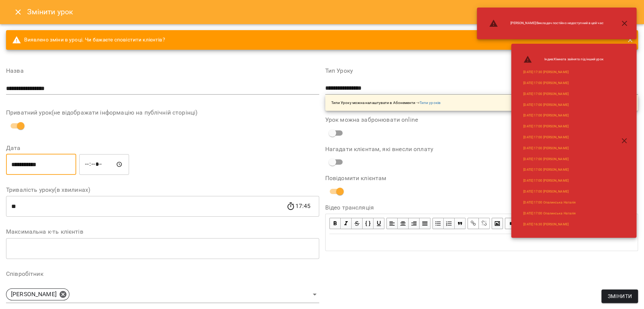  What do you see at coordinates (620, 296) in the screenshot?
I see `button: Змінити` at bounding box center [620, 296].